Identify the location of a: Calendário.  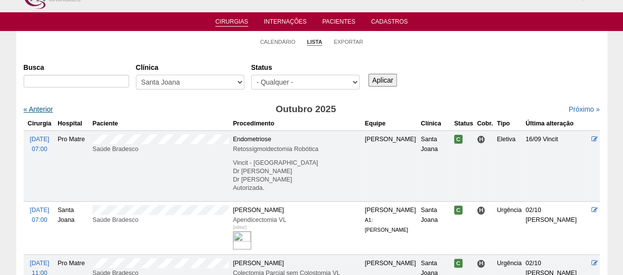
(278, 42).